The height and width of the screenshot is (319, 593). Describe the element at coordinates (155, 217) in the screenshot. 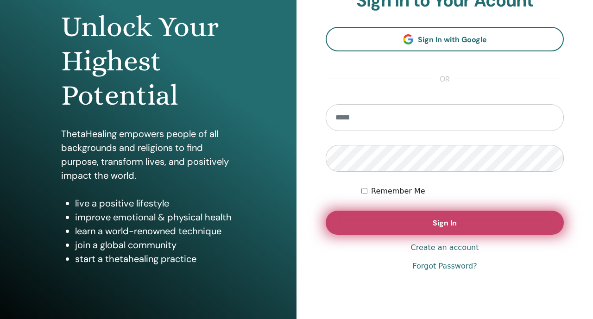

I see `li: improve emotional & physical health` at that location.